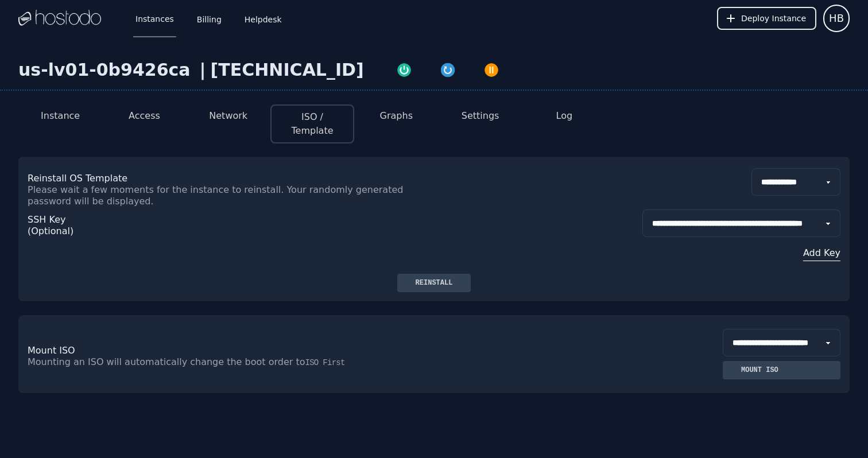  What do you see at coordinates (492, 69) in the screenshot?
I see `button: Power Off` at bounding box center [492, 69].